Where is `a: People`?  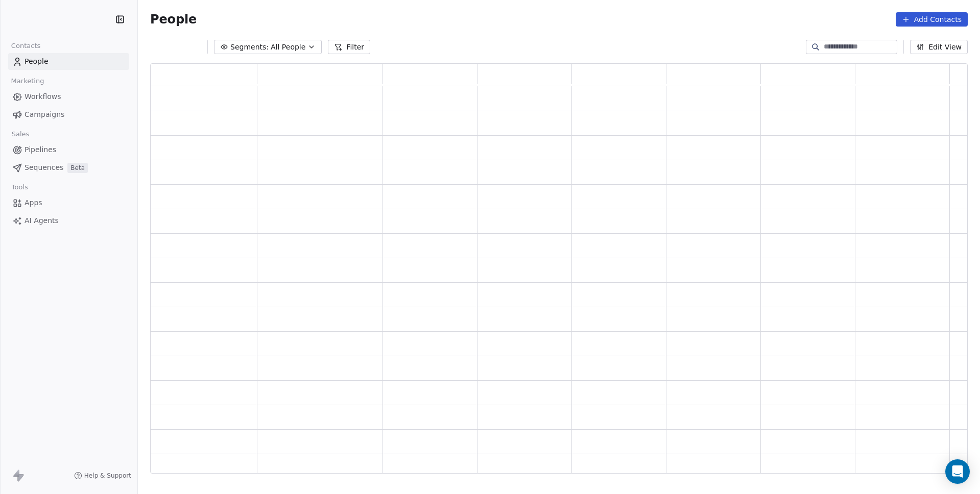
a: People is located at coordinates (69, 61).